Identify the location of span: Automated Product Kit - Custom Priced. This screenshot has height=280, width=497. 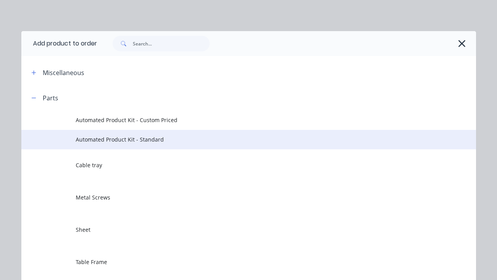
(236, 120).